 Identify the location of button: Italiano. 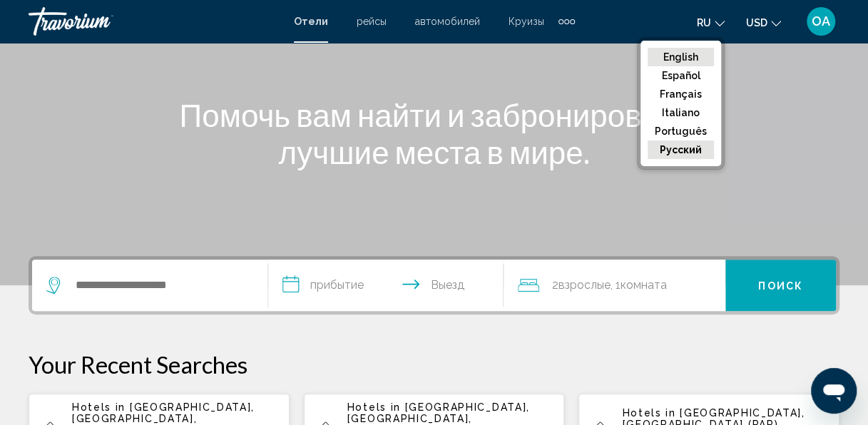
(681, 113).